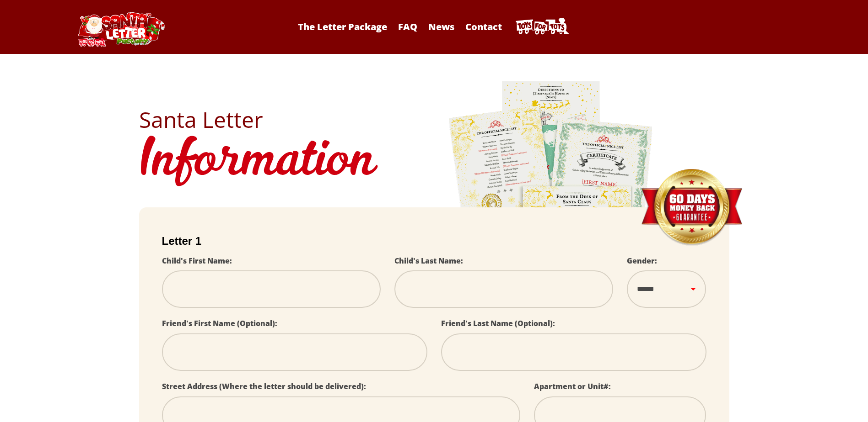 The width and height of the screenshot is (868, 422). Describe the element at coordinates (264, 387) in the screenshot. I see `label: Street Address (Where the letter should be delivered):` at that location.